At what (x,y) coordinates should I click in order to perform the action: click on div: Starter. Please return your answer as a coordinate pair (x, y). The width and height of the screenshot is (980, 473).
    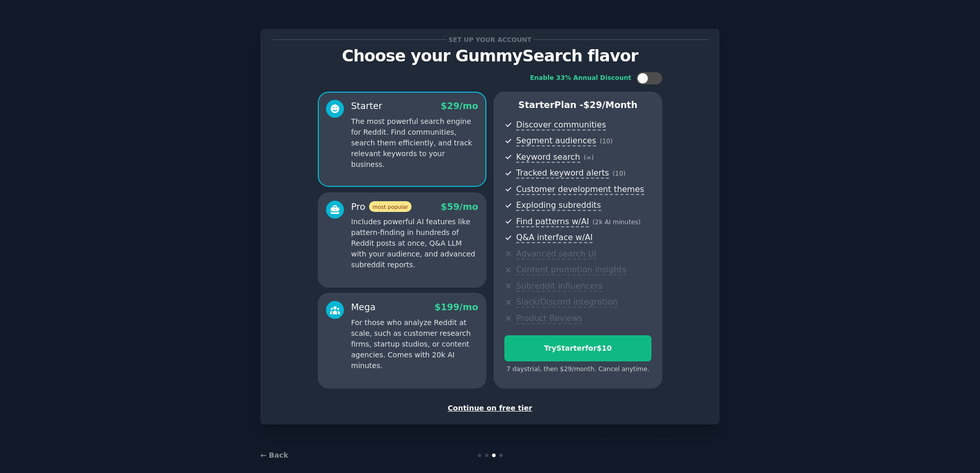
    Looking at the image, I should click on (367, 106).